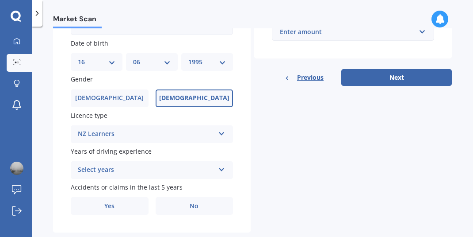  I want to click on div: Select years, so click(146, 170).